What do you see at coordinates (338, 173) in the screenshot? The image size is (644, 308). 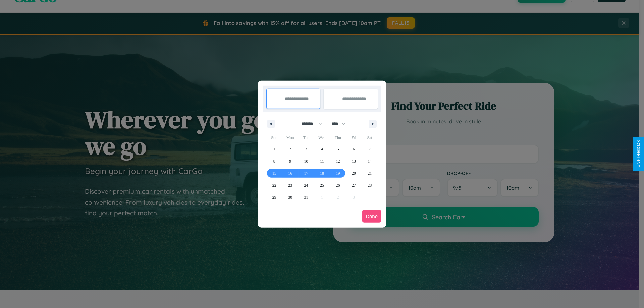 I see `button: 19` at bounding box center [338, 173].